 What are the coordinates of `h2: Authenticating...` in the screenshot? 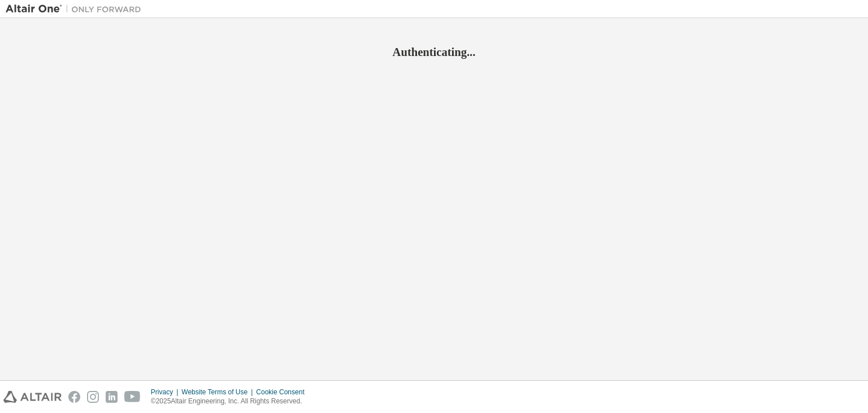 It's located at (434, 52).